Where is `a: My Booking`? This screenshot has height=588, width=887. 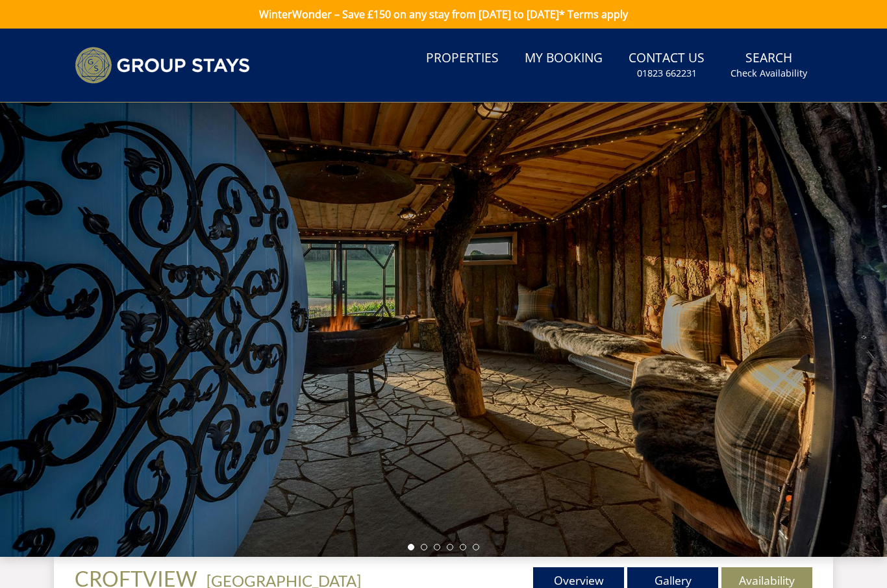 a: My Booking is located at coordinates (563, 58).